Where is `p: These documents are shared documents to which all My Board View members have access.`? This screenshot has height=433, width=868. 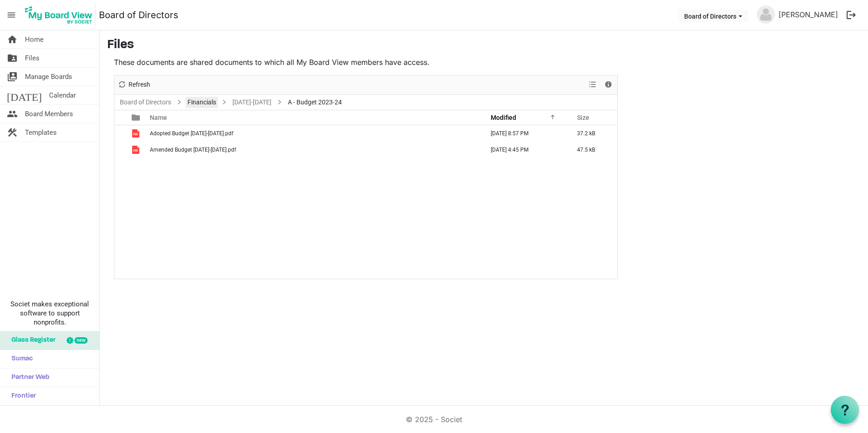
p: These documents are shared documents to which all My Board View members have access. is located at coordinates (366, 62).